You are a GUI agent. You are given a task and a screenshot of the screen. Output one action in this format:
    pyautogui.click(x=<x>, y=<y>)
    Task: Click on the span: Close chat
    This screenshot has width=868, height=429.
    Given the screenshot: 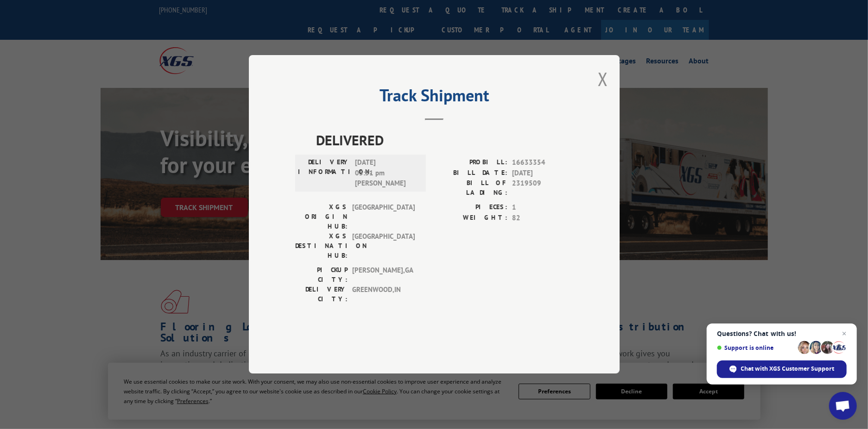 What is the action you would take?
    pyautogui.click(x=845, y=334)
    